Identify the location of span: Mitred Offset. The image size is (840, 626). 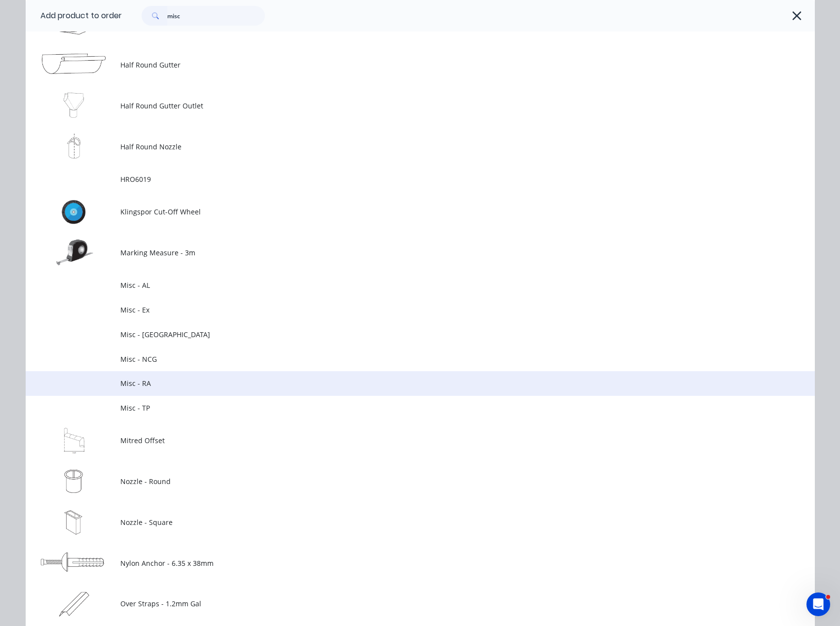
(398, 441).